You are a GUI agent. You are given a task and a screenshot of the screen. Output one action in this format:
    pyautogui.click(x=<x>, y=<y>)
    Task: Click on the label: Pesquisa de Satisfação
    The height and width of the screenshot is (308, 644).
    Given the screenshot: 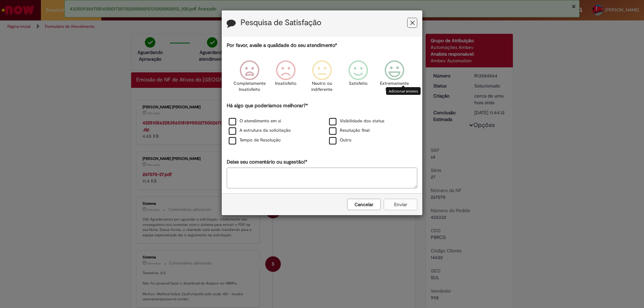 What is the action you would take?
    pyautogui.click(x=280, y=23)
    